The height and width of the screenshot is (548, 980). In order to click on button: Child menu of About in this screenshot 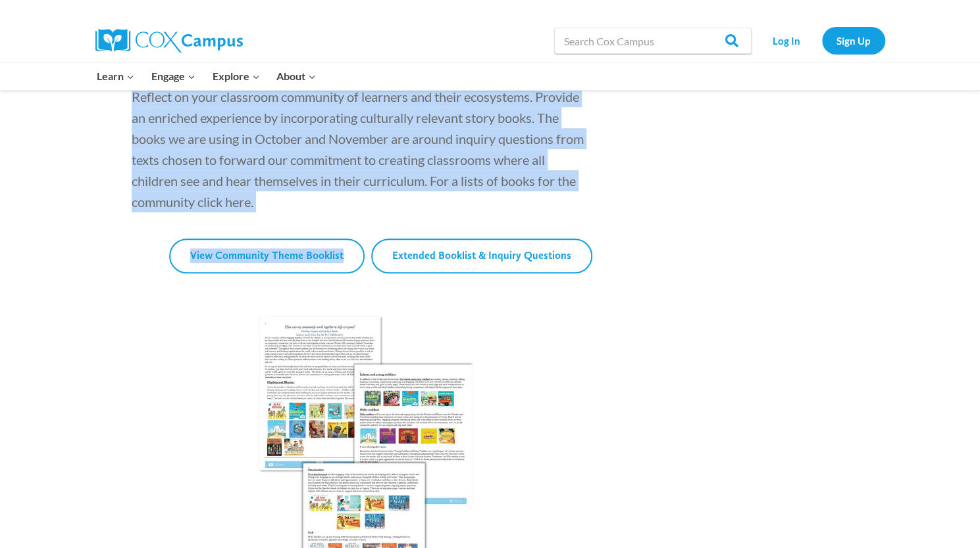, I will do `click(296, 76)`.